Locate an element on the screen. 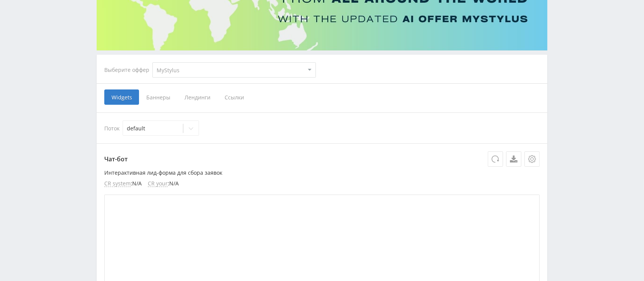 The height and width of the screenshot is (281, 644). button: Обновить is located at coordinates (496, 159).